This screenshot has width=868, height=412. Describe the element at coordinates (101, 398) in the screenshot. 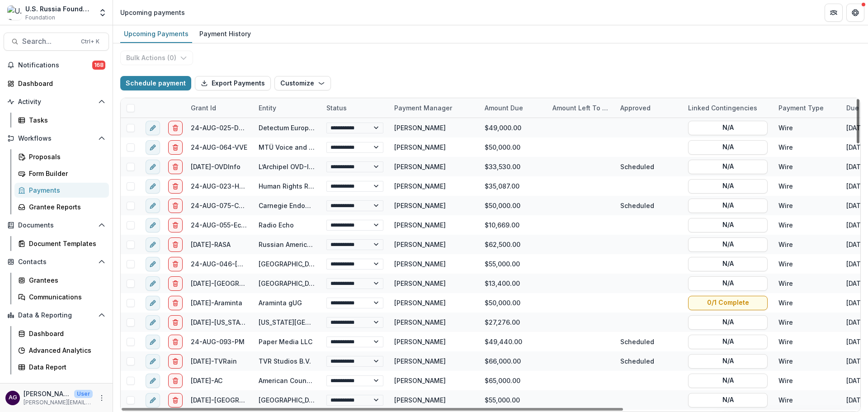

I see `button: More` at that location.